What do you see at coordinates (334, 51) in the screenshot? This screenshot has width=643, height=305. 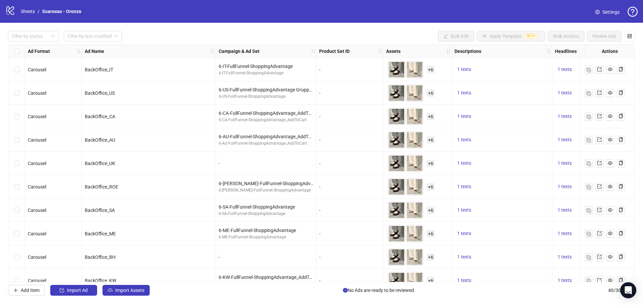 I see `strong: Product Set ID` at bounding box center [334, 51].